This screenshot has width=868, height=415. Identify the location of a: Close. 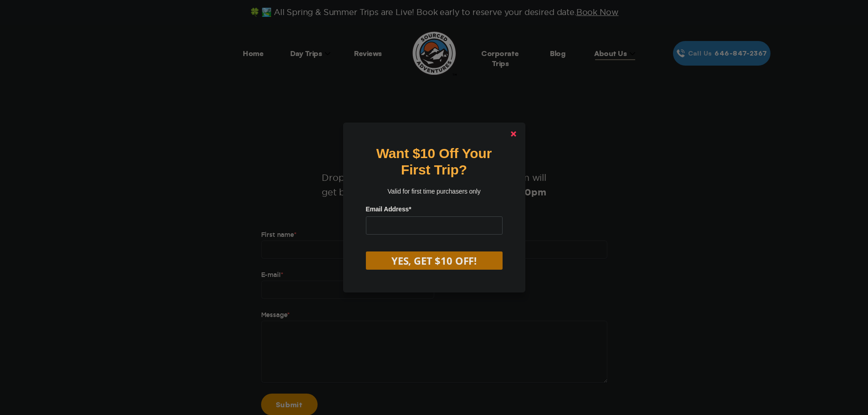
(514, 134).